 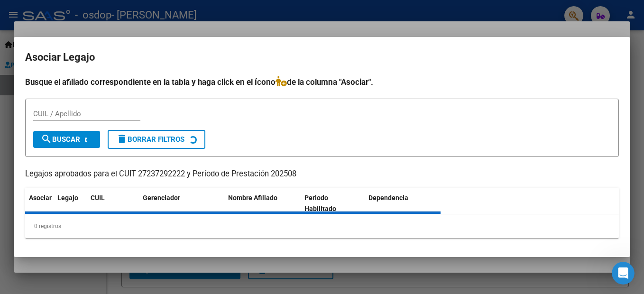 I want to click on div: 0 registros, so click(x=322, y=226).